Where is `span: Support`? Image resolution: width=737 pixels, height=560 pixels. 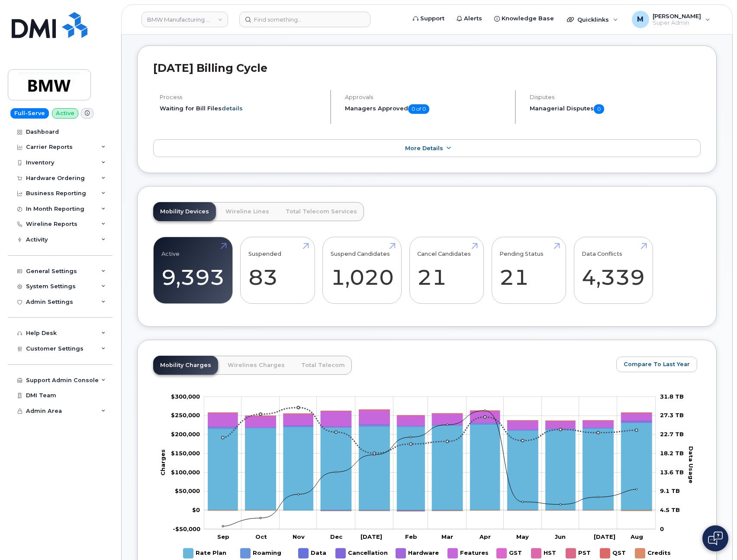 span: Support is located at coordinates (432, 18).